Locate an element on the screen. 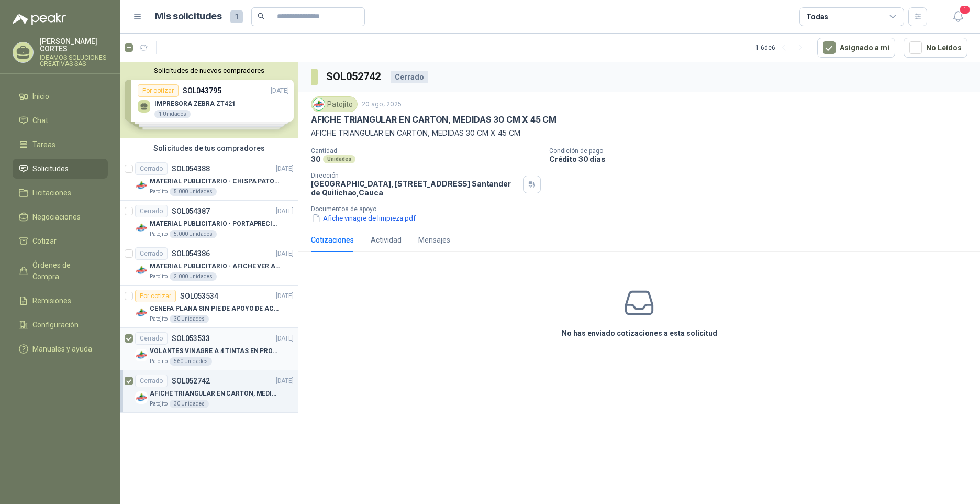  p: SOL054388 is located at coordinates (190, 168).